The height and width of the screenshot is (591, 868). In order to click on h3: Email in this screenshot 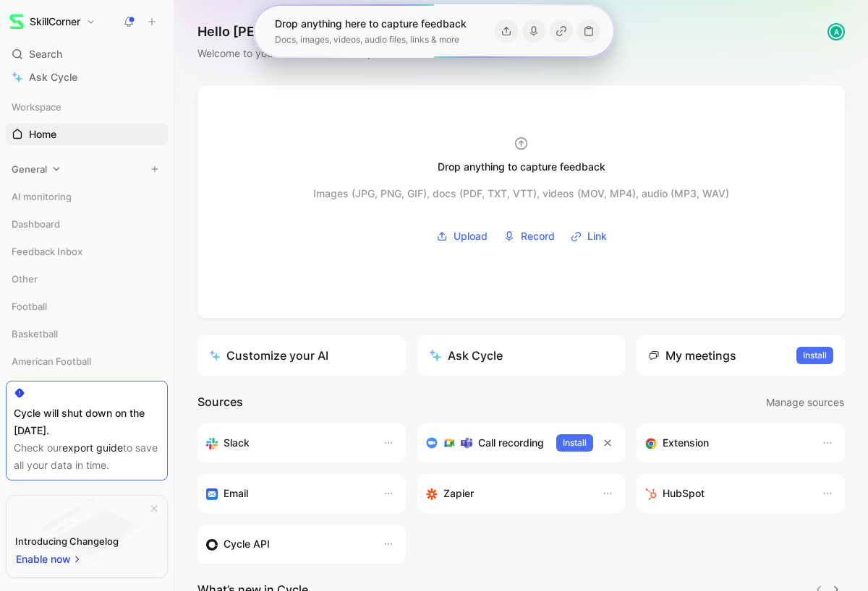, I will do `click(236, 494)`.